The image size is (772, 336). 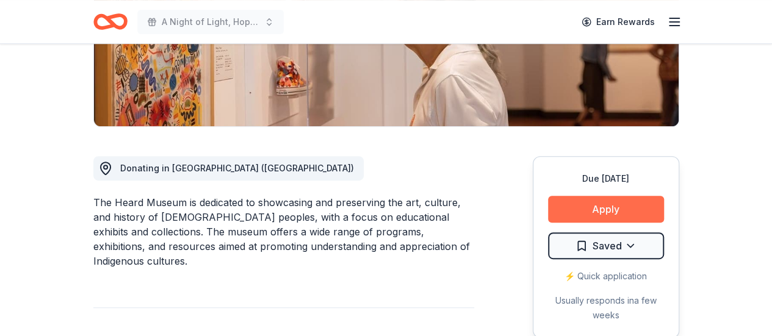 I want to click on a: Home, so click(x=110, y=21).